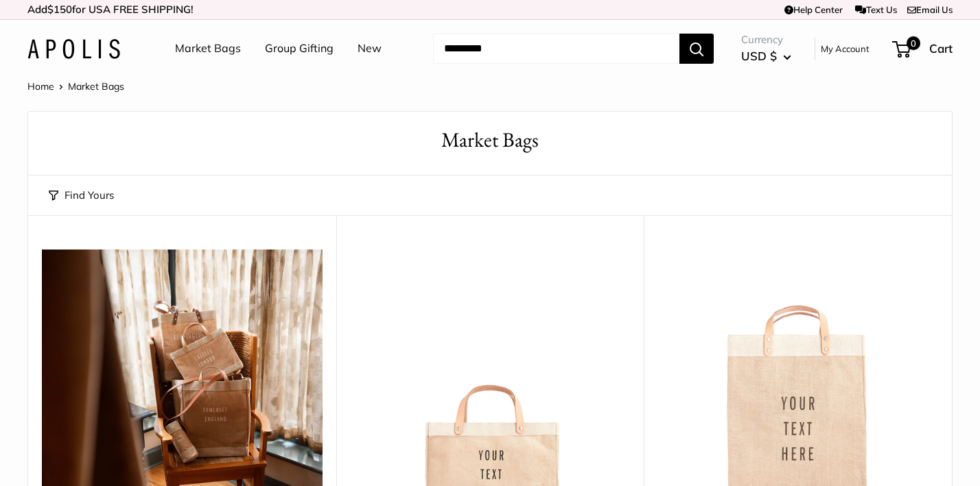 This screenshot has width=980, height=486. What do you see at coordinates (923, 49) in the screenshot?
I see `a: 0 Cart` at bounding box center [923, 49].